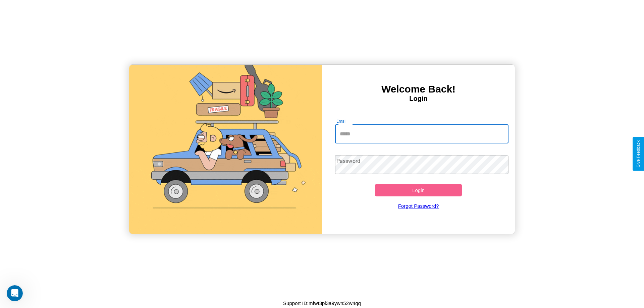 Image resolution: width=644 pixels, height=308 pixels. Describe the element at coordinates (639, 154) in the screenshot. I see `div: Give Feedback` at that location.